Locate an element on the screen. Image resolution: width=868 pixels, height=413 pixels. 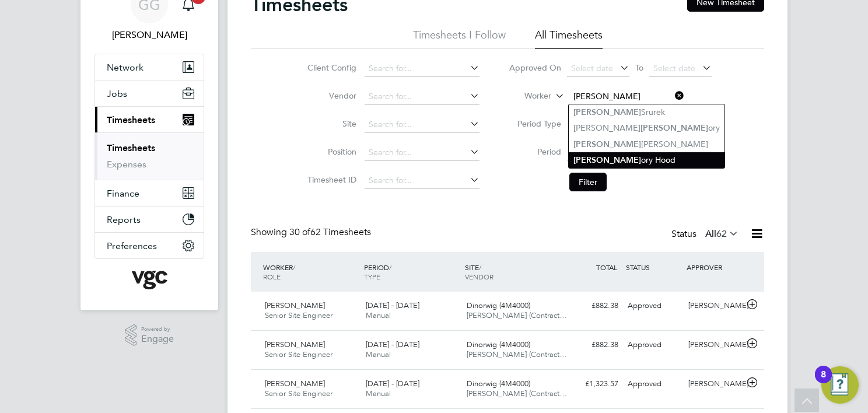
label: Timesheet ID is located at coordinates (330, 180).